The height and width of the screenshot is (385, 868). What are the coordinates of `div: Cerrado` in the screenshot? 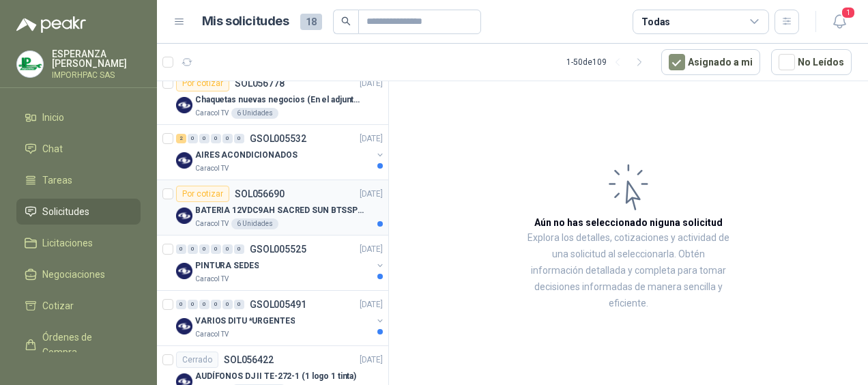 It's located at (198, 360).